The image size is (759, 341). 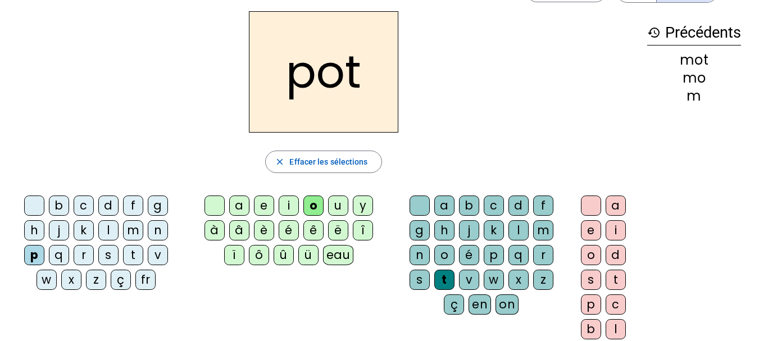 I want to click on div: â, so click(x=239, y=230).